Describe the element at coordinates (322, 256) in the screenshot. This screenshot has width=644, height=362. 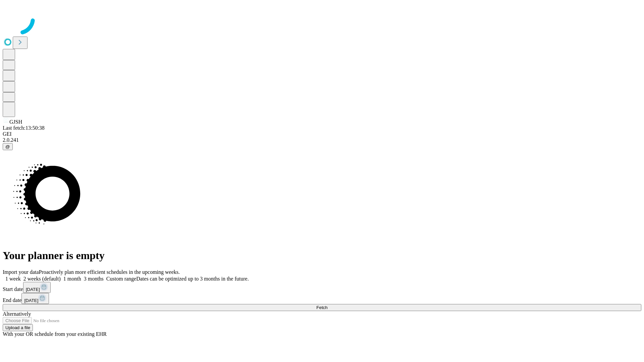
I see `h1: Your planner is empty` at that location.